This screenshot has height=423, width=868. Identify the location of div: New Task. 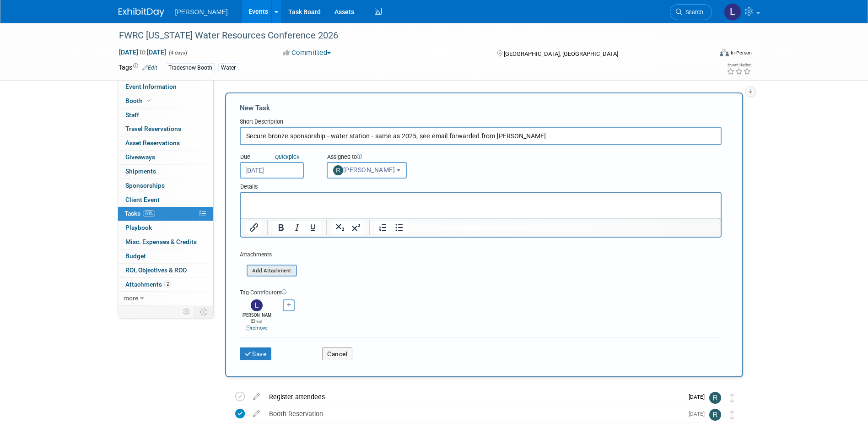
(480, 108).